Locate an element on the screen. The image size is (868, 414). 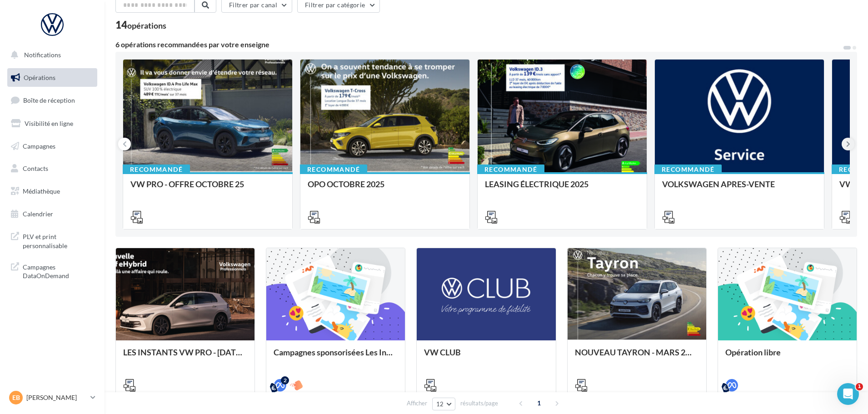
div: OPO OCTOBRE 2025 is located at coordinates (385, 189).